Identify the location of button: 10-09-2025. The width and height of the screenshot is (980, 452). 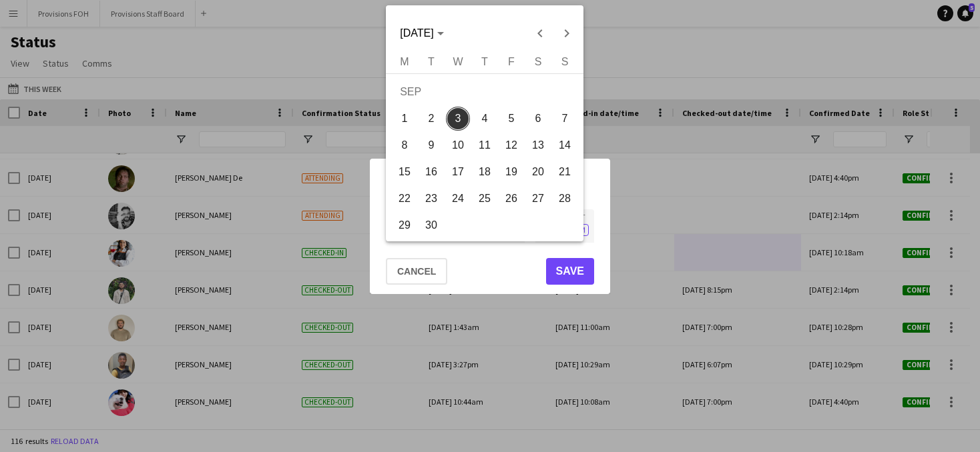
(458, 146).